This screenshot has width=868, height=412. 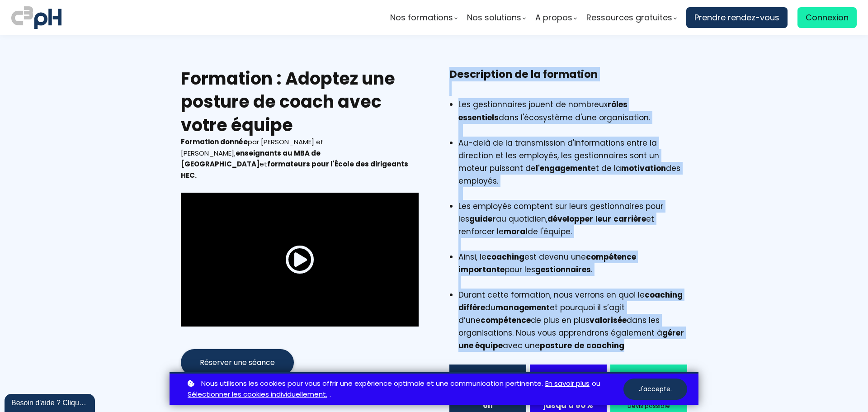 I want to click on span: Nous utilisons les cookies pour vous offrir une expérience optimale et une communication pertinente., so click(x=372, y=383).